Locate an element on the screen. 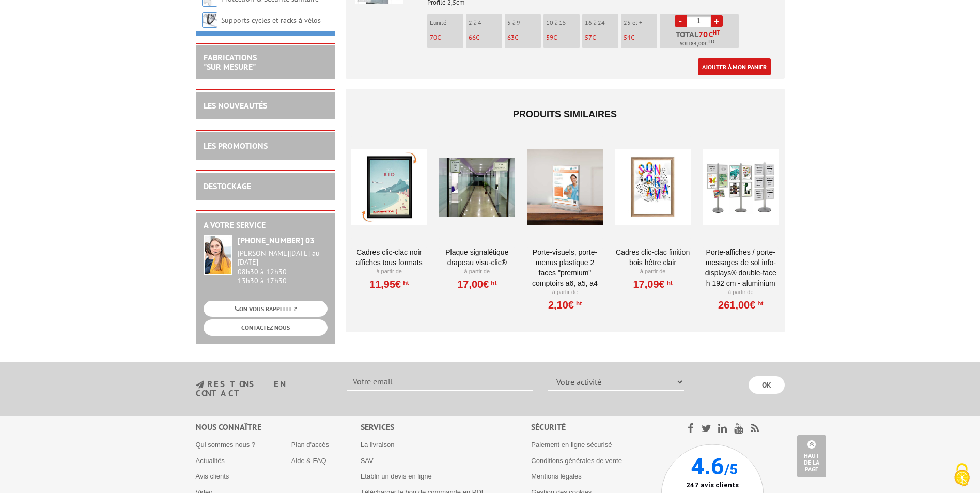  div: Services is located at coordinates (446, 427).